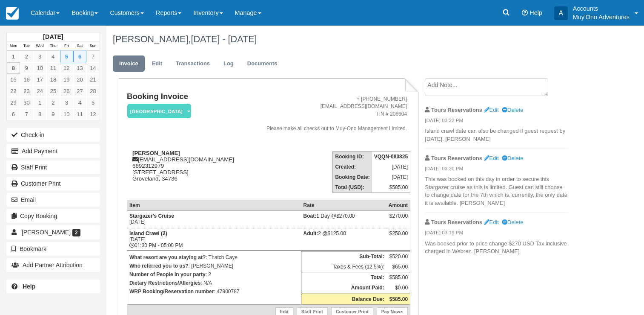 This screenshot has height=315, width=644. Describe the element at coordinates (148, 233) in the screenshot. I see `strong: Island Crawl (2)` at that location.